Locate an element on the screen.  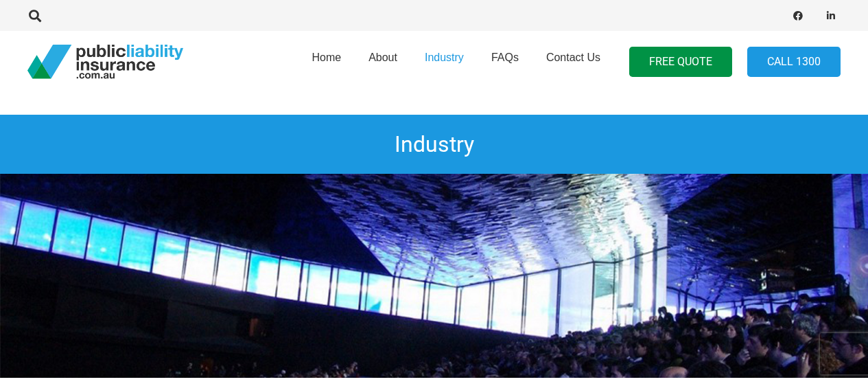
span: Industry is located at coordinates (444, 57).